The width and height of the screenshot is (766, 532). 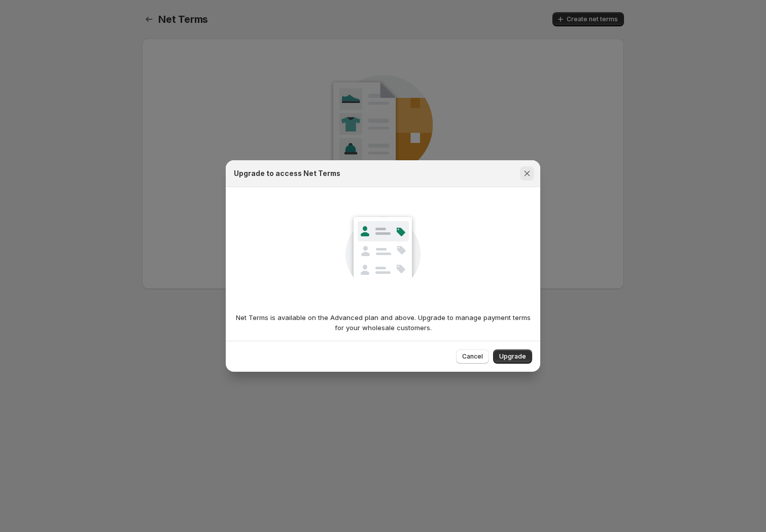 What do you see at coordinates (512, 356) in the screenshot?
I see `span: Upgrade` at bounding box center [512, 356].